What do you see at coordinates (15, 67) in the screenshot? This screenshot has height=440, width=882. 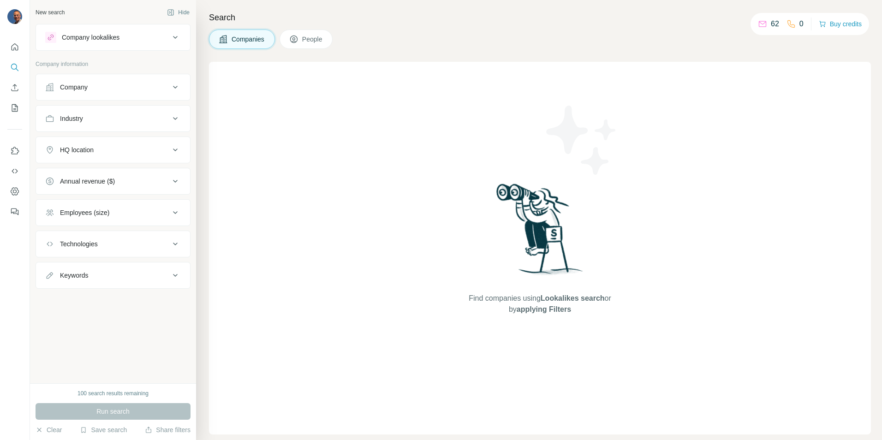 I see `button: Search` at bounding box center [15, 67].